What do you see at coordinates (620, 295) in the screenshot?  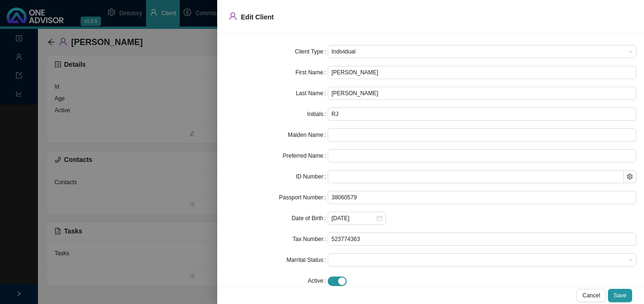 I see `span: Save` at bounding box center [620, 295].